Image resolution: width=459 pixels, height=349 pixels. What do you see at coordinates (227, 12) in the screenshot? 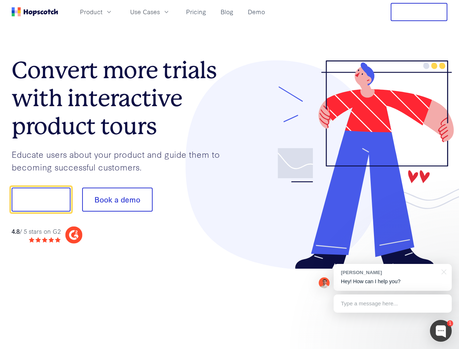
I see `a: Blog` at bounding box center [227, 12].